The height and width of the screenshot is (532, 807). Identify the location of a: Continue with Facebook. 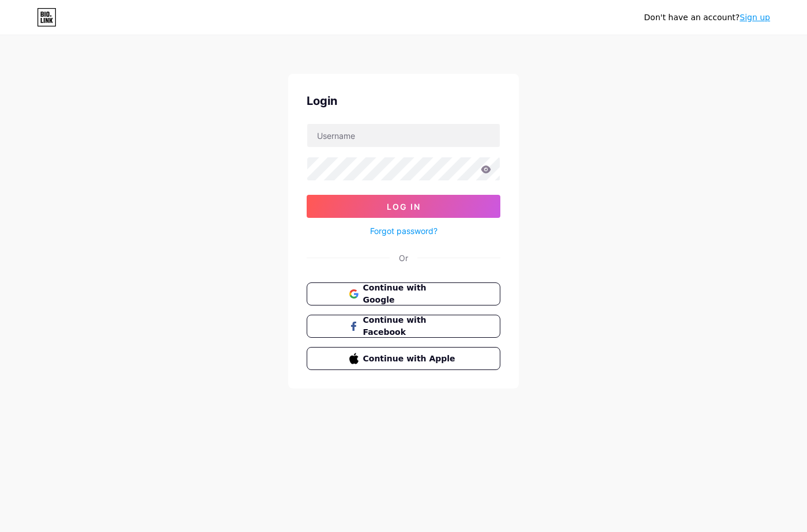
(404, 326).